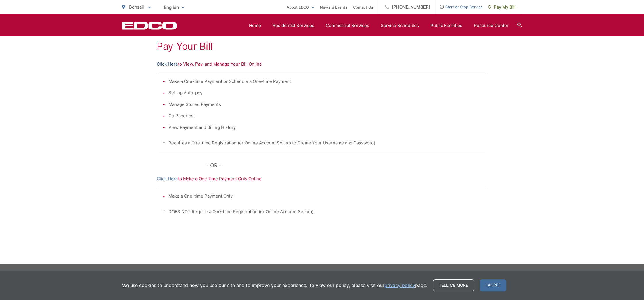  What do you see at coordinates (325, 105) in the screenshot?
I see `li: Manage Stored Payments` at bounding box center [325, 105].